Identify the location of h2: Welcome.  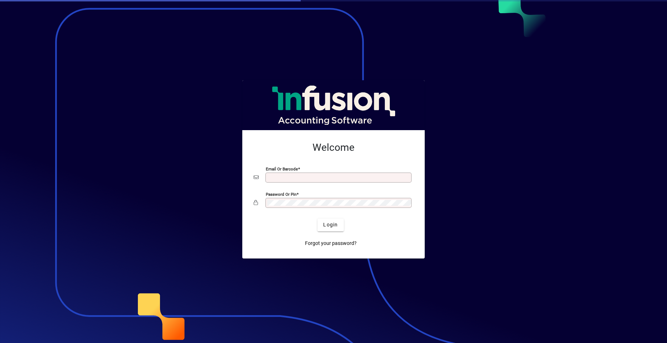
(334, 148).